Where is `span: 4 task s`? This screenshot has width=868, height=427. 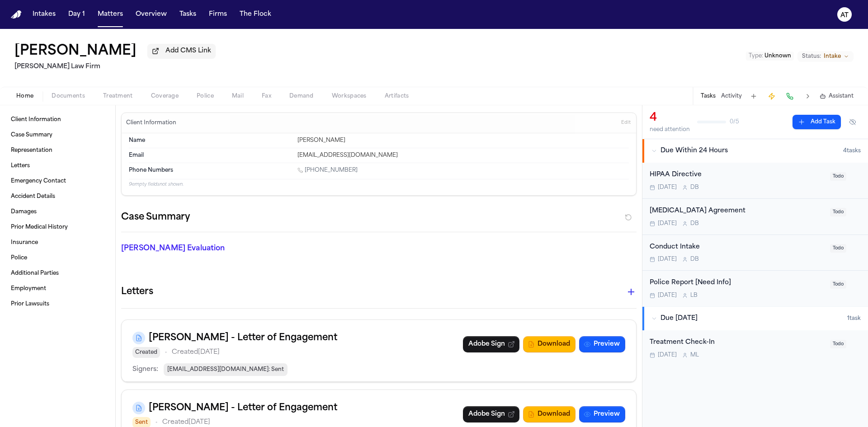
span: 4 task s is located at coordinates (852, 151).